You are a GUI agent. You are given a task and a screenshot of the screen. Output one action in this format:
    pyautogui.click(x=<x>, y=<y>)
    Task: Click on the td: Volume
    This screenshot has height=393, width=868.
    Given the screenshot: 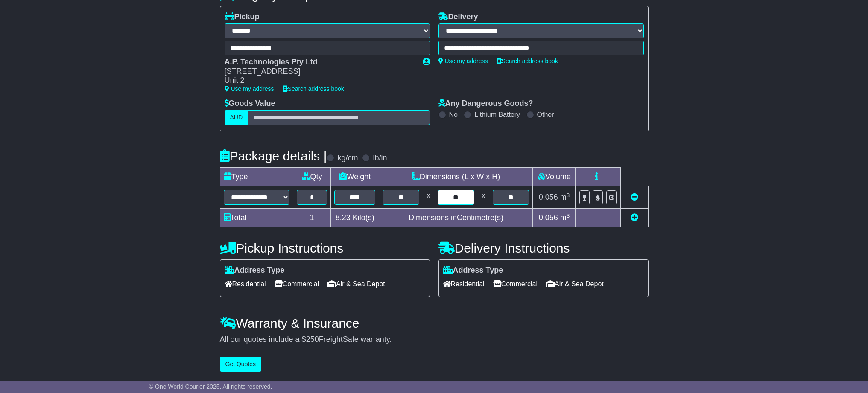 What is the action you would take?
    pyautogui.click(x=554, y=177)
    